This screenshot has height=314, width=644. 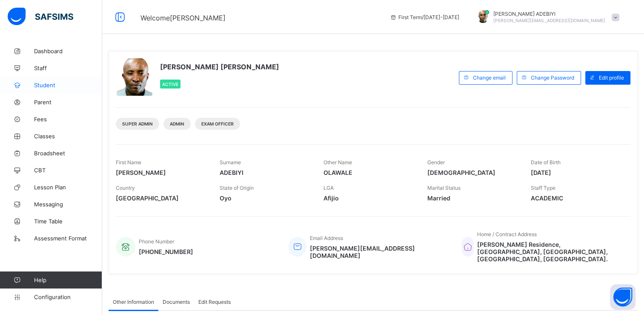 I want to click on span: First Name, so click(x=128, y=162).